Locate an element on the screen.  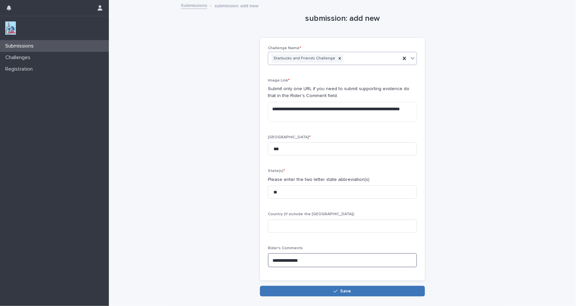
img: jxsLJbdS1eYBI7rVAS4p is located at coordinates (11, 28).